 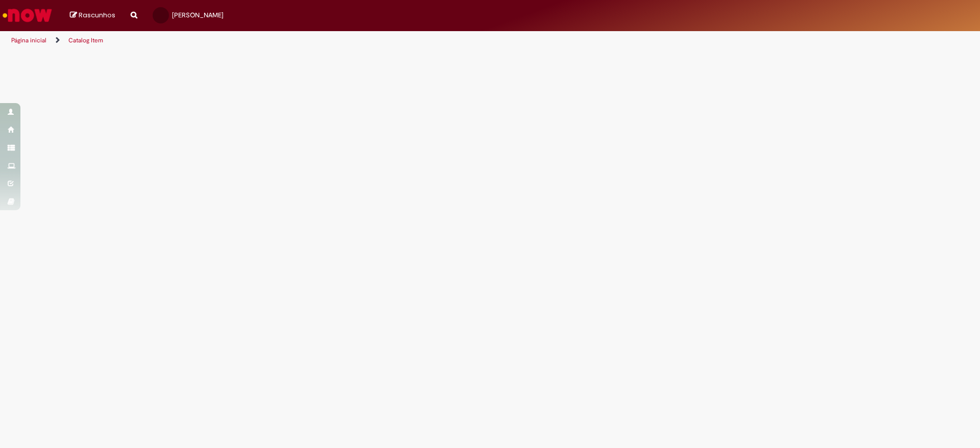 What do you see at coordinates (27, 15) in the screenshot?
I see `img: ServiceNow` at bounding box center [27, 15].